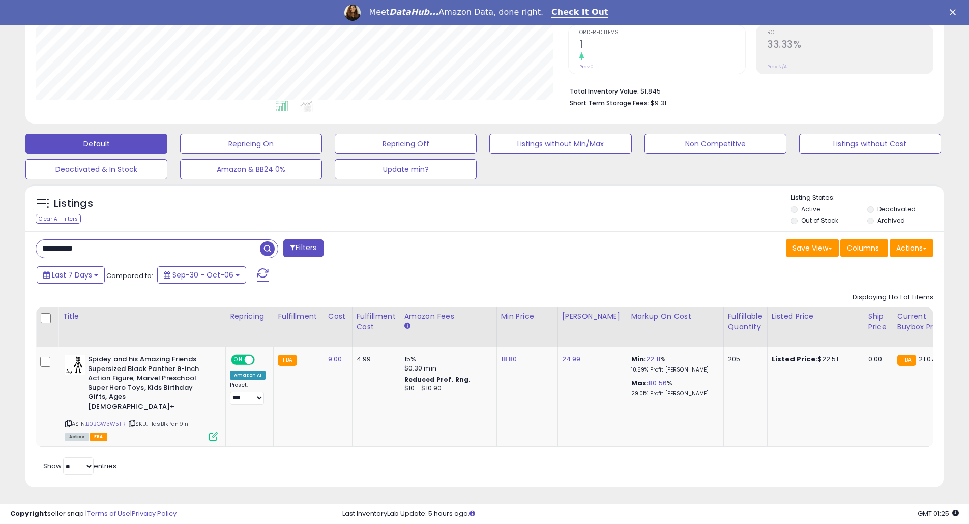 This screenshot has height=524, width=969. Describe the element at coordinates (896, 209) in the screenshot. I see `label: Deactivated` at that location.